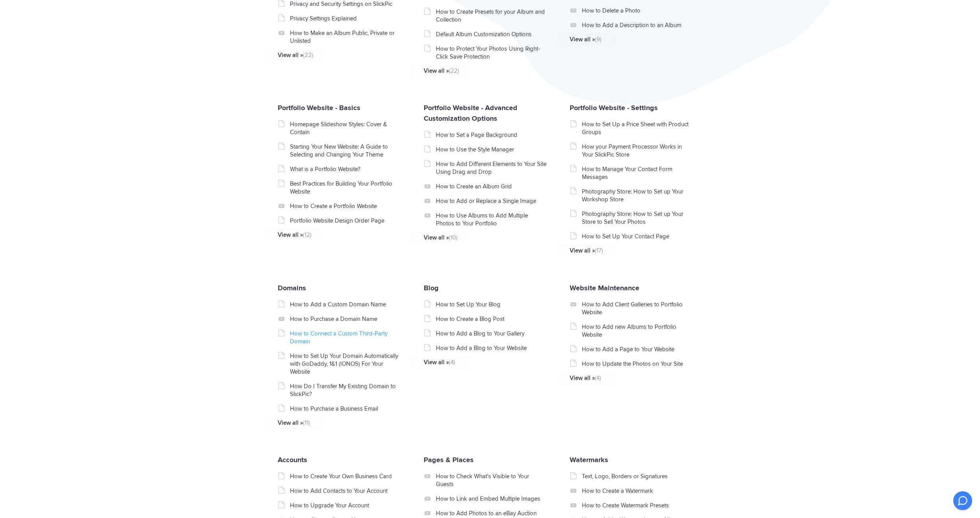 The height and width of the screenshot is (518, 980). What do you see at coordinates (637, 25) in the screenshot?
I see `a: How to Add a Description to an Album` at bounding box center [637, 25].